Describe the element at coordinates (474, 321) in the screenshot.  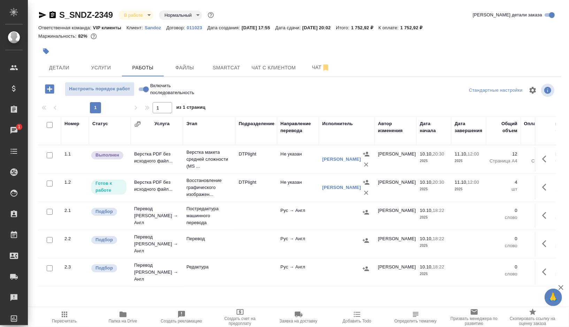
I see `span: Призвать менеджера по развитию` at that location.